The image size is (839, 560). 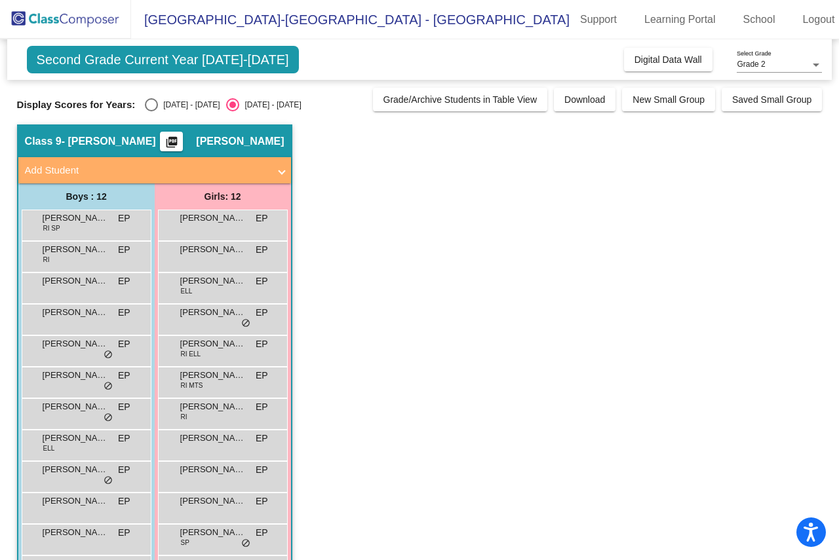 What do you see at coordinates (172, 145) in the screenshot?
I see `mat-icon: picture_as_pdf` at bounding box center [172, 145].